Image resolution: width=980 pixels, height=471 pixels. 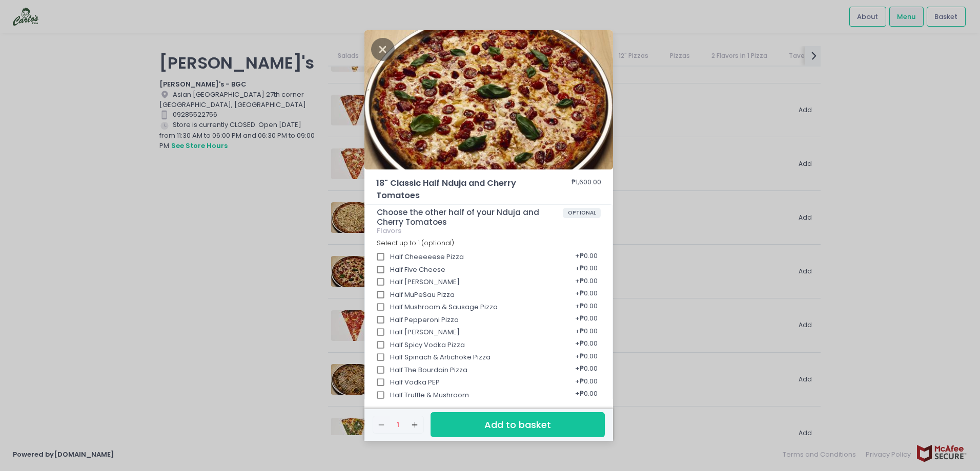 I want to click on div: Flavors, so click(x=489, y=231).